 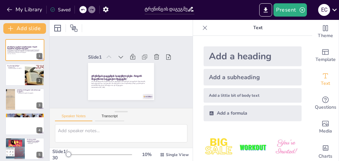 What do you see at coordinates (39, 56) in the screenshot?
I see `div: 1` at bounding box center [39, 56].